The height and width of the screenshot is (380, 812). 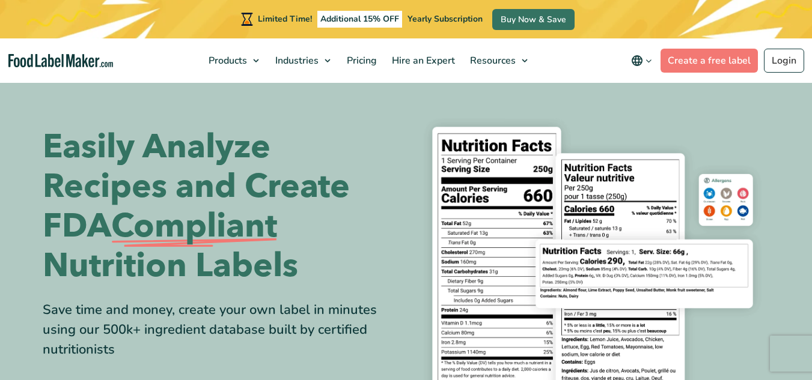 What do you see at coordinates (220, 330) in the screenshot?
I see `div: Save time and money, create your own label in minutes using our 500k+ ingredient database built b...` at bounding box center [220, 330].